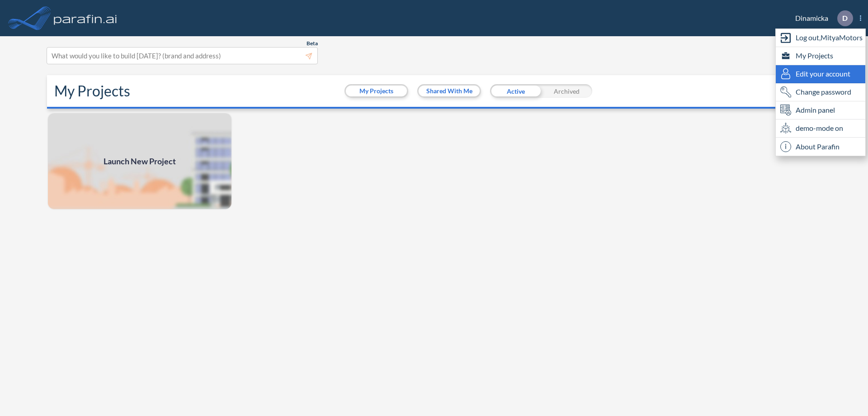 This screenshot has height=416, width=868. I want to click on a: Launch New Project, so click(140, 161).